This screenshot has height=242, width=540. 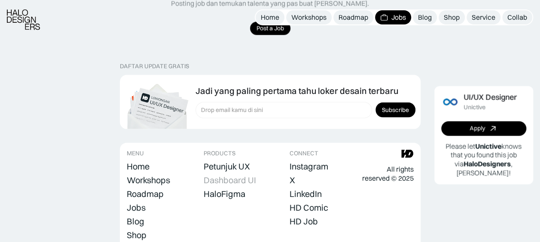 I want to click on div: Collab, so click(x=518, y=17).